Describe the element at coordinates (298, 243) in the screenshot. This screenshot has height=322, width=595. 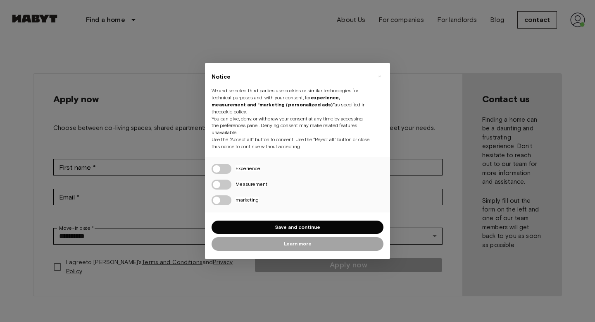
I see `font: Learn more` at that location.